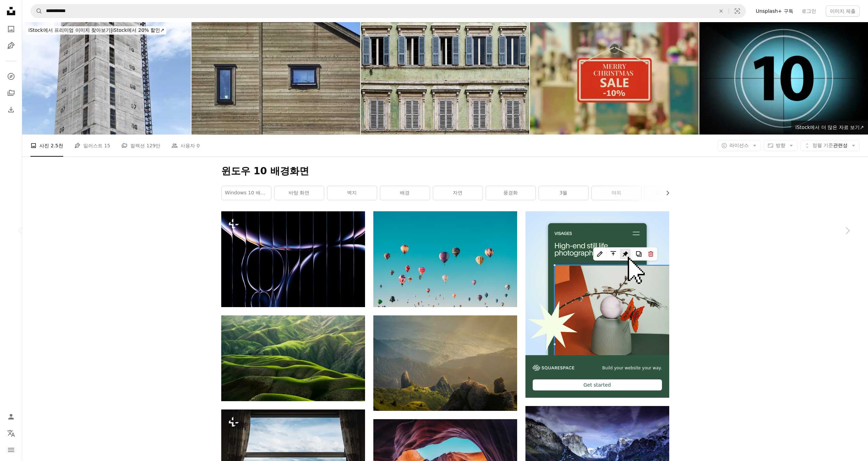 The height and width of the screenshot is (461, 868). What do you see at coordinates (829, 127) in the screenshot?
I see `a: iStock에서 더 많은 자료 보기↗` at bounding box center [829, 127].